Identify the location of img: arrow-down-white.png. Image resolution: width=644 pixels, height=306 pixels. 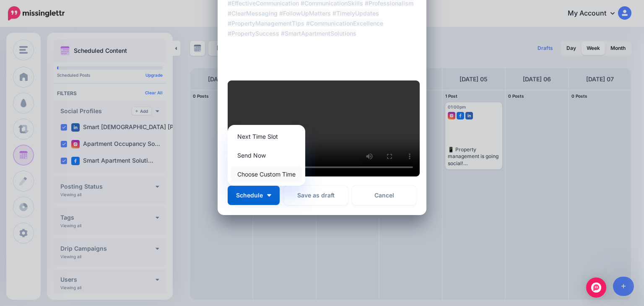
(269, 196).